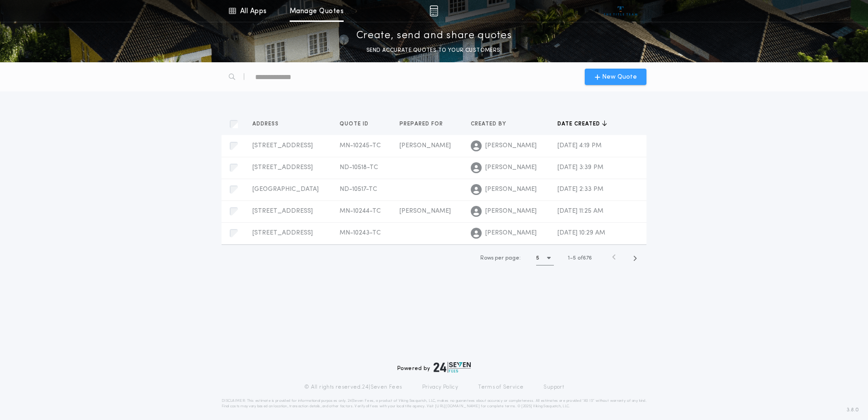 This screenshot has height=420, width=868. What do you see at coordinates (490, 124) in the screenshot?
I see `span: Created by` at bounding box center [490, 124].